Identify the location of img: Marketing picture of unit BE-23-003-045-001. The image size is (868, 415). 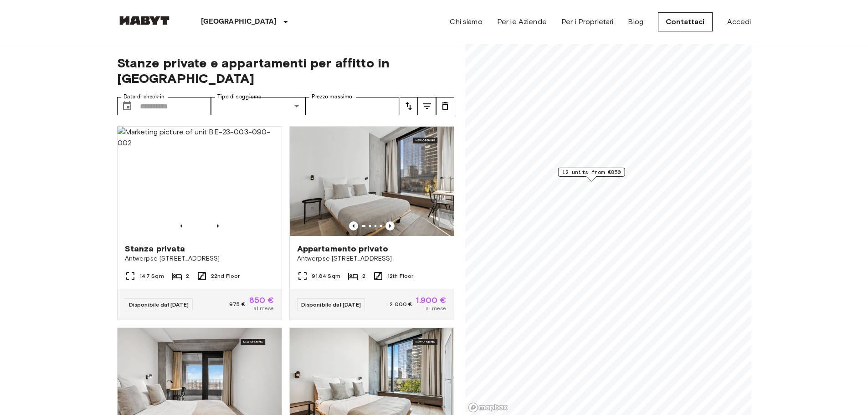
(372, 181).